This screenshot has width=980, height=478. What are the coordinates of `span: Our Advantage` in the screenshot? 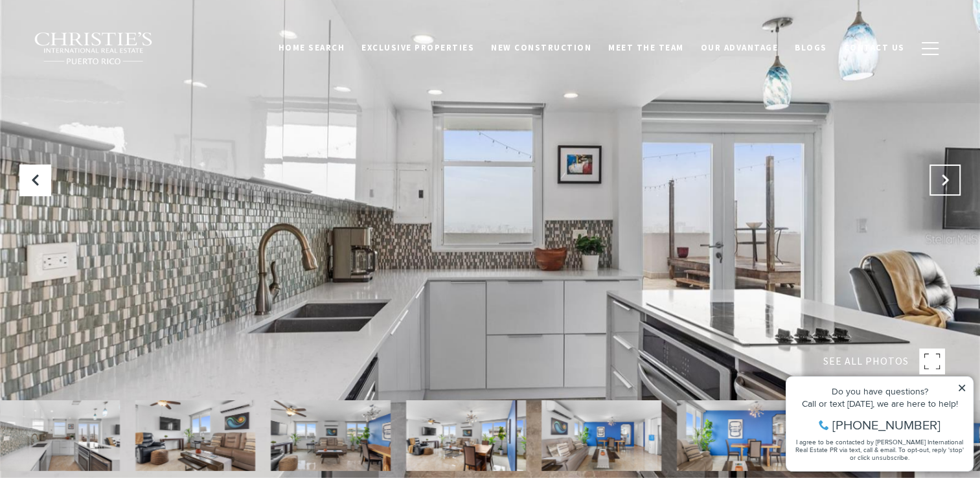 It's located at (740, 47).